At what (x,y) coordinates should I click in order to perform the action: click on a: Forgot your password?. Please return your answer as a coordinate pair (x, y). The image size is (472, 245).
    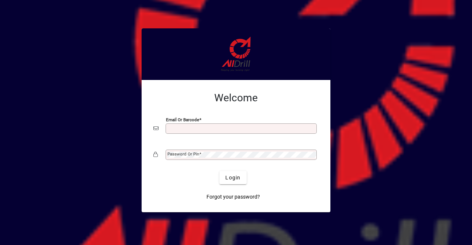
    Looking at the image, I should click on (233, 197).